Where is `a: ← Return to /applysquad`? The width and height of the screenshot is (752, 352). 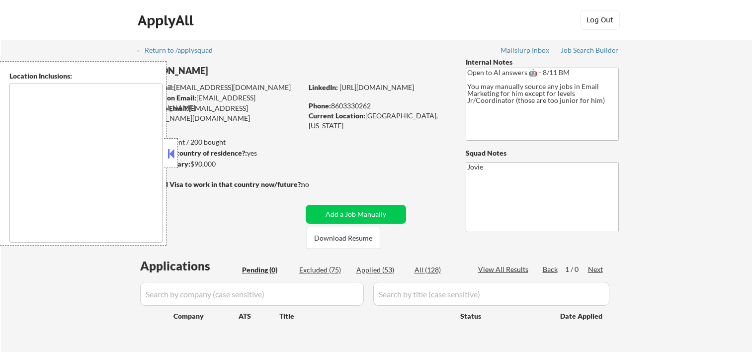
a: ← Return to /applysquad is located at coordinates (179, 51).